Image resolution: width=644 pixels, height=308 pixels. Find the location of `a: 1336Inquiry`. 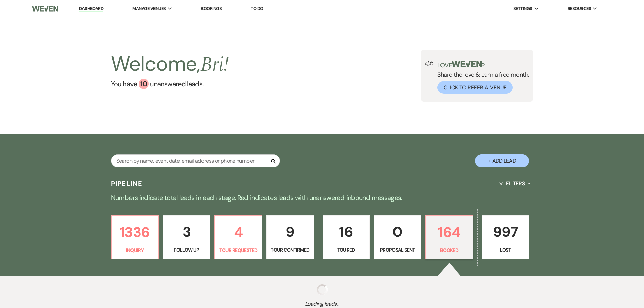

a: 1336Inquiry is located at coordinates (135, 237).